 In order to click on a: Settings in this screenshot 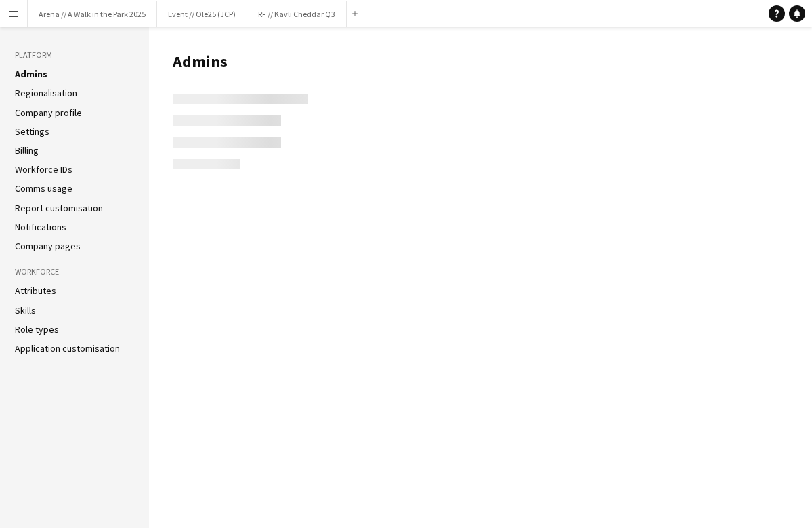, I will do `click(32, 131)`.